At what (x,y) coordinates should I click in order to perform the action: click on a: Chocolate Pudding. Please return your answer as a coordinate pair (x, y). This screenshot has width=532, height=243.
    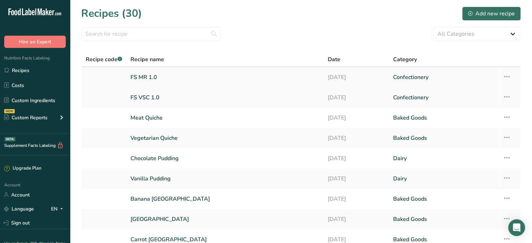
    Looking at the image, I should click on (224, 158).